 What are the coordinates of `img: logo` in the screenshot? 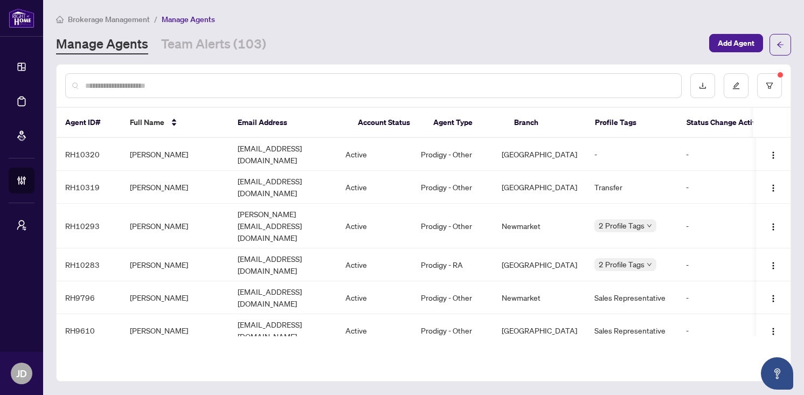 It's located at (22, 18).